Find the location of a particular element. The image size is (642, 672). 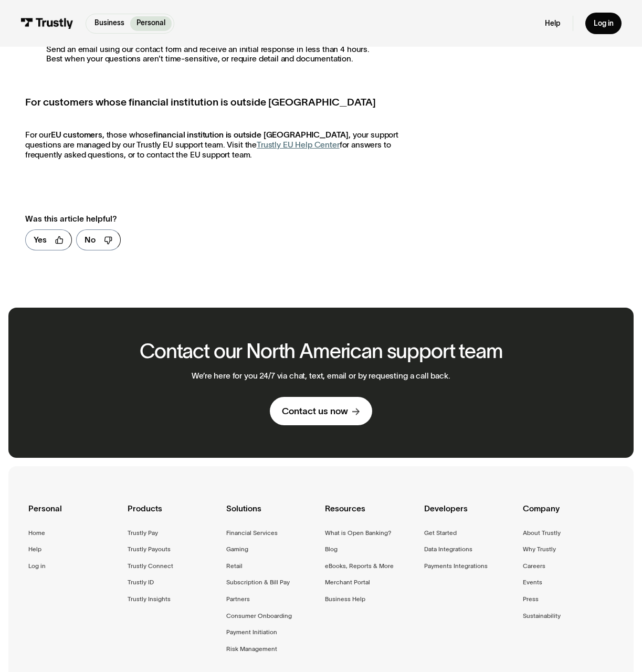

div: Payment Initiation is located at coordinates (251, 632).